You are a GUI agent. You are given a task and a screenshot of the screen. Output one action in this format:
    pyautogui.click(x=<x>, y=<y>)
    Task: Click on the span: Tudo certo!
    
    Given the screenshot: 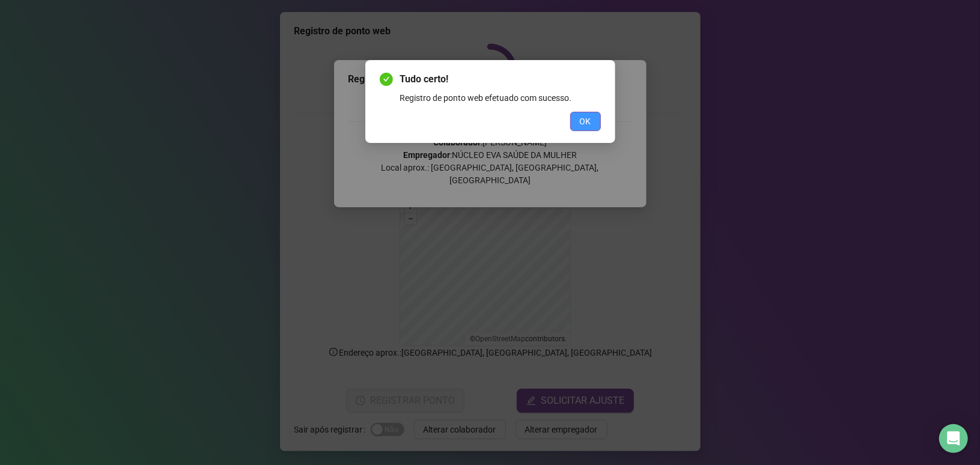 What is the action you would take?
    pyautogui.click(x=500, y=79)
    